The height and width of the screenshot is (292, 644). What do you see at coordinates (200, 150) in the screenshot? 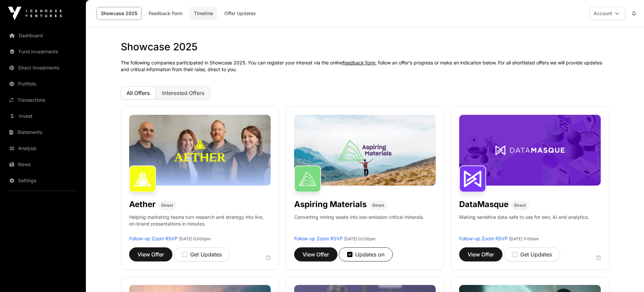
I see `img: Aether-Banner.jpg` at bounding box center [200, 150].